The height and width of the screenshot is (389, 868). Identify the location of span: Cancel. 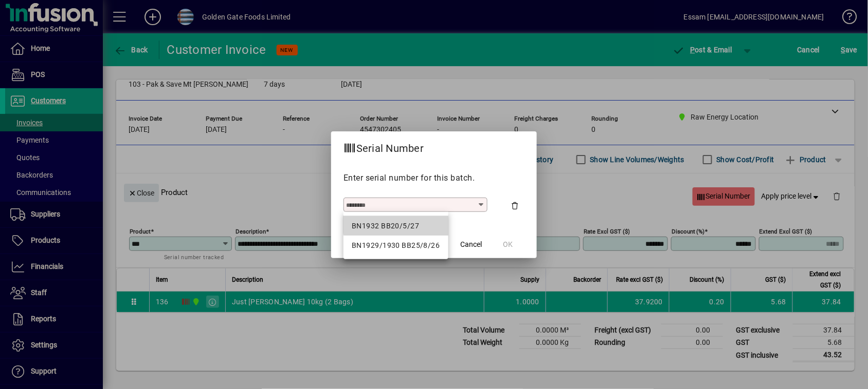
(471, 245).